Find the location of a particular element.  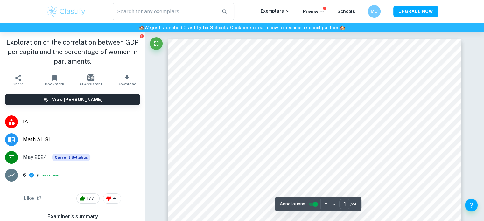

span: IA is located at coordinates (81, 122).